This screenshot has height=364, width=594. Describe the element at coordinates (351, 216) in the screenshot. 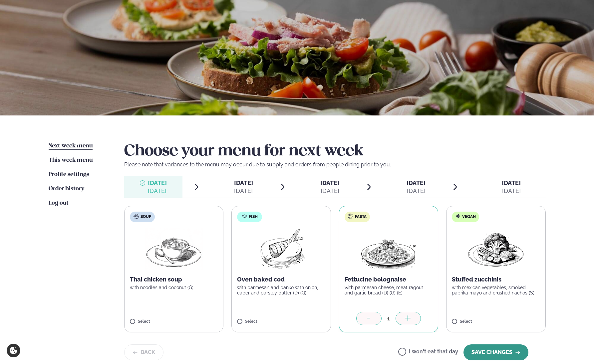

I see `img: pasta.svg` at that location.